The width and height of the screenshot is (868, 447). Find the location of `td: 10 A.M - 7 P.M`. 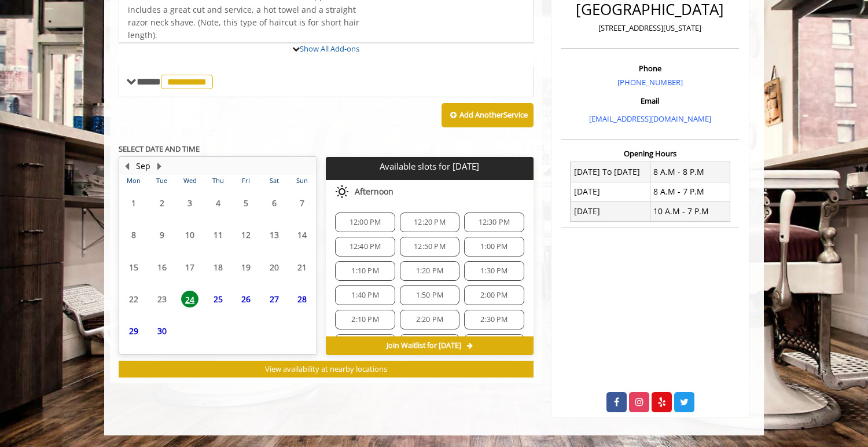

td: 10 A.M - 7 P.M is located at coordinates (690, 211).